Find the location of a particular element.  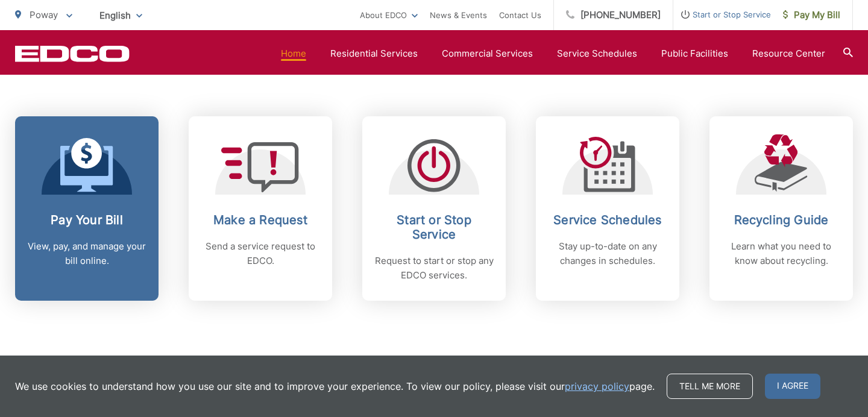

a: Service Schedules Stay up-to-date on any changes in schedules. is located at coordinates (608, 208).